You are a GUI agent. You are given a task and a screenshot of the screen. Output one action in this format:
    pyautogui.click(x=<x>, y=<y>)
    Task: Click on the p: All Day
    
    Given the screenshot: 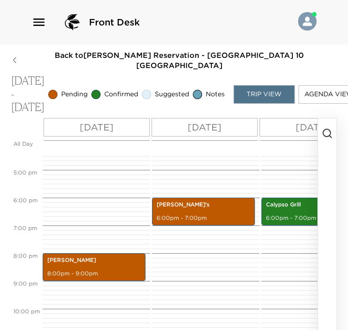 What is the action you would take?
    pyautogui.click(x=27, y=144)
    